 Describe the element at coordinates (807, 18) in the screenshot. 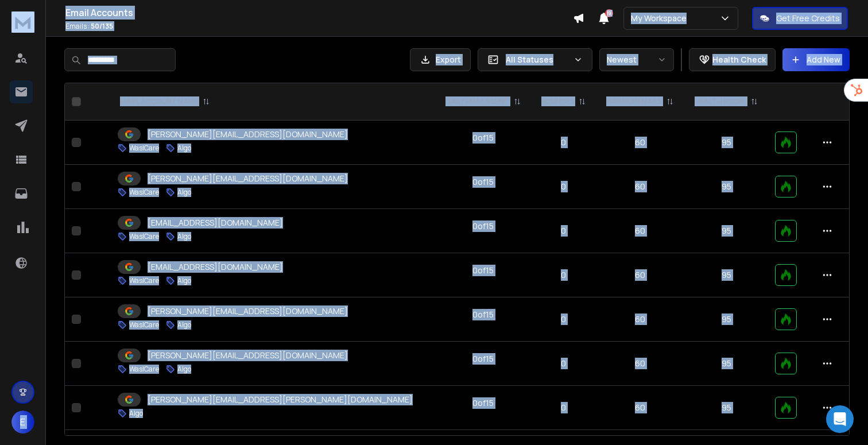

I see `p: Get Free Credits` at that location.